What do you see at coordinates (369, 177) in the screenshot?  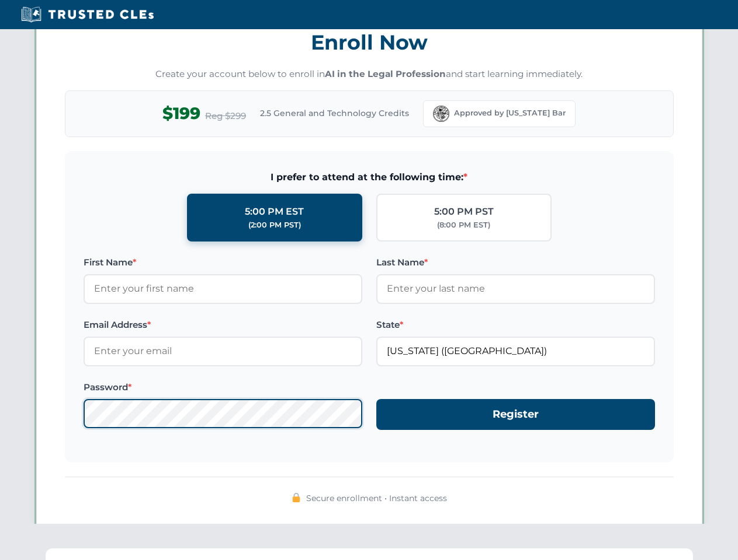 I see `span: I prefer to attend at the following time:` at bounding box center [369, 177].